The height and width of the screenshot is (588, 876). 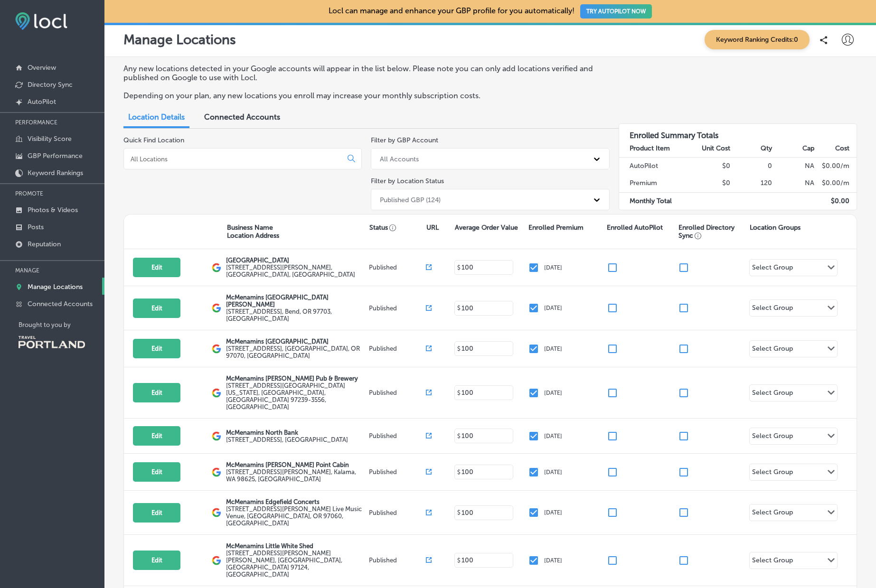 I want to click on p: Connected Accounts, so click(x=60, y=304).